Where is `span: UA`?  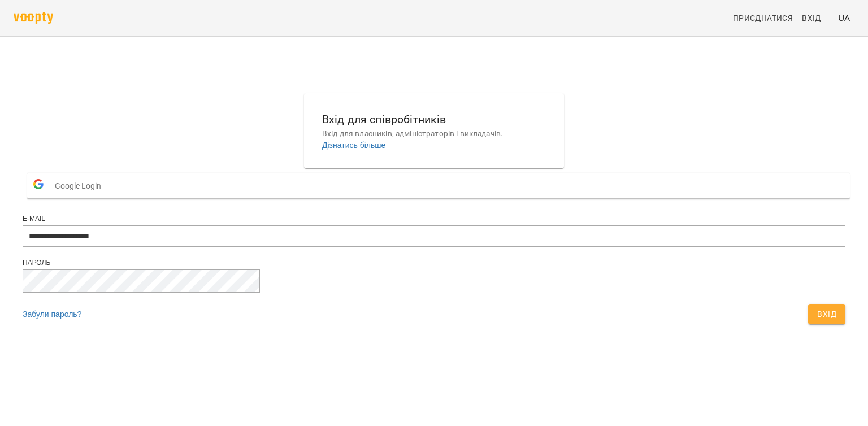 span: UA is located at coordinates (843, 18).